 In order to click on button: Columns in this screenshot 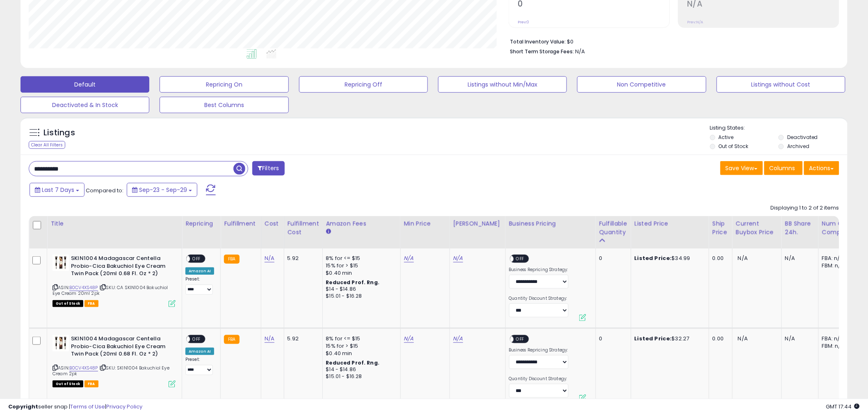, I will do `click(784, 168)`.